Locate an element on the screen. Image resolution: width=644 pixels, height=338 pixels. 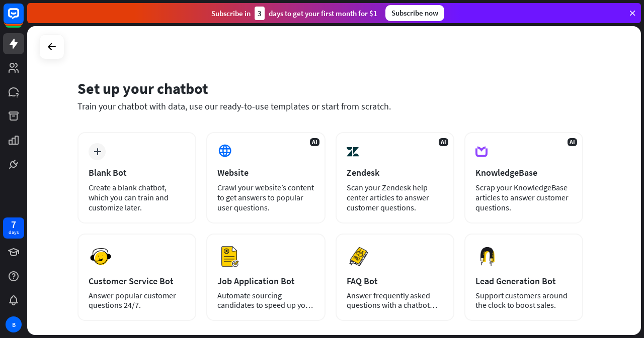
div: B is located at coordinates (14, 325).